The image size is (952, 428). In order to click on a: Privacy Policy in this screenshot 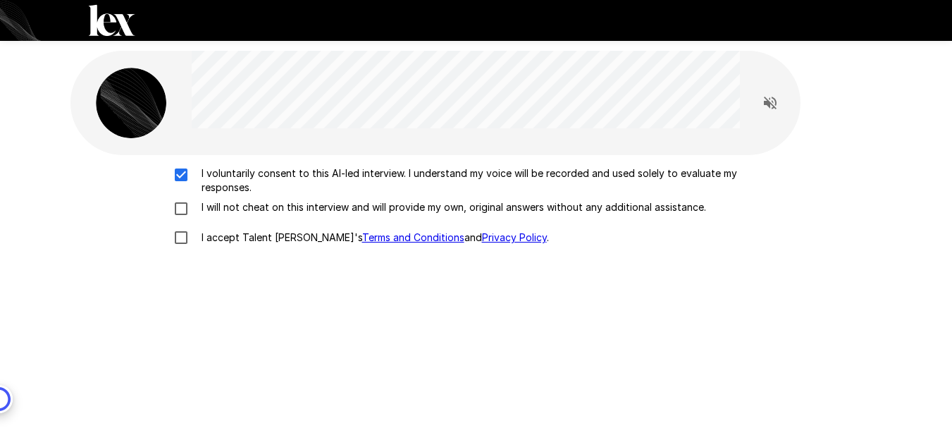, I will do `click(515, 237)`.